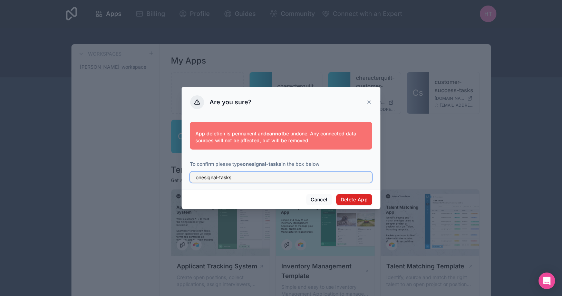 Image resolution: width=562 pixels, height=296 pixels. Describe the element at coordinates (262, 164) in the screenshot. I see `strong: onesignal-tasks` at that location.